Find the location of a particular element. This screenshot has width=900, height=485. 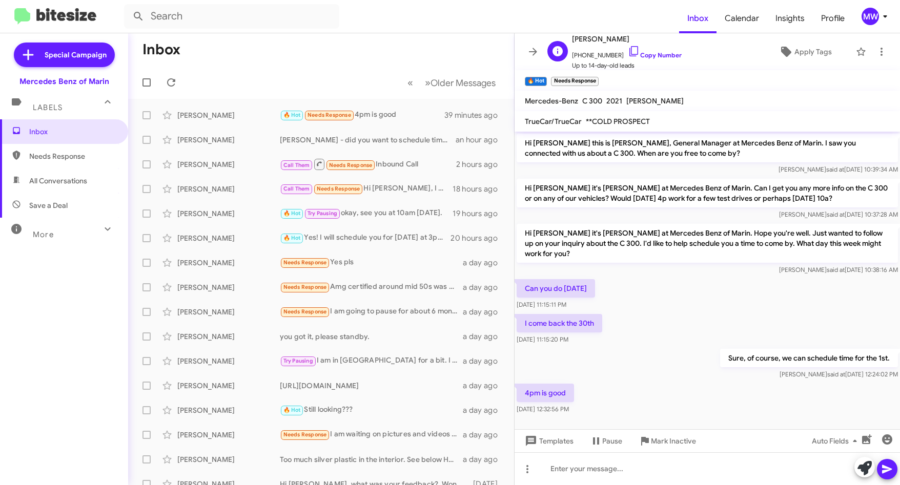

div: Amg certified around mid 50s was my sweet spot...that was a really good deal u had on that other one is located at coordinates (371, 287).